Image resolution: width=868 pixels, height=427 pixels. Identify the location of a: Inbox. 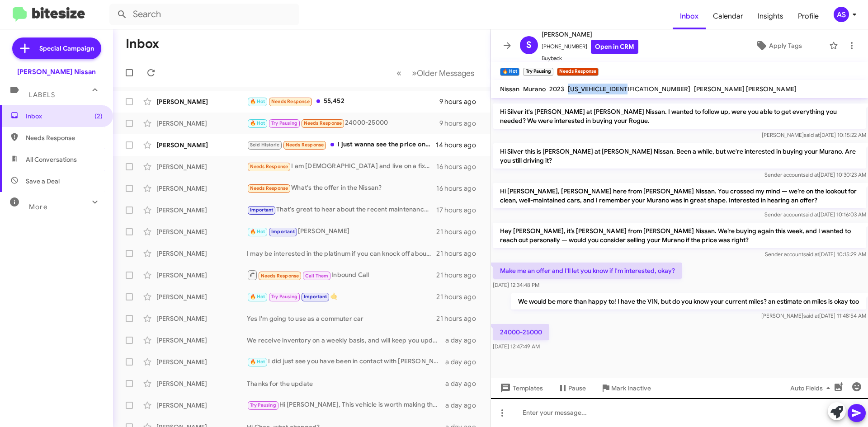
(689, 16).